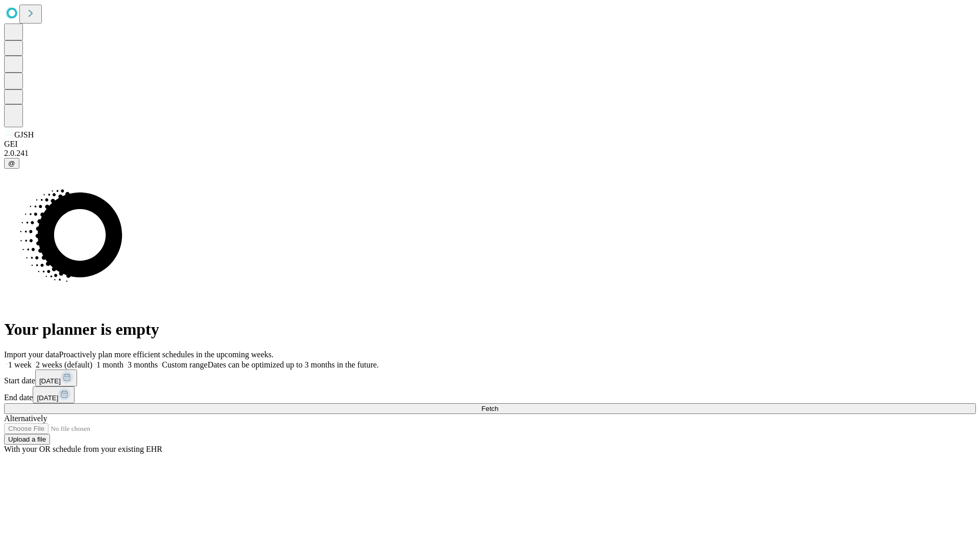 The height and width of the screenshot is (552, 980). Describe the element at coordinates (31, 354) in the screenshot. I see `span: Import your data` at that location.